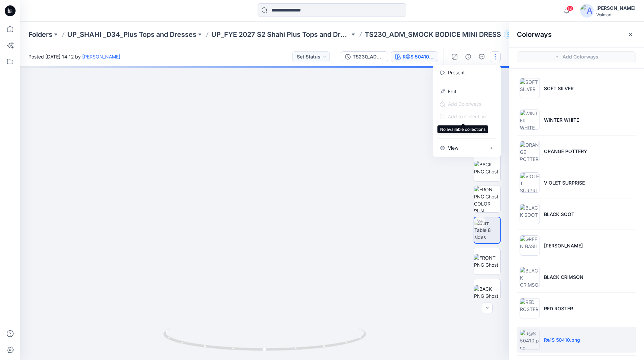  I want to click on p: R@S 50410.png, so click(562, 340).